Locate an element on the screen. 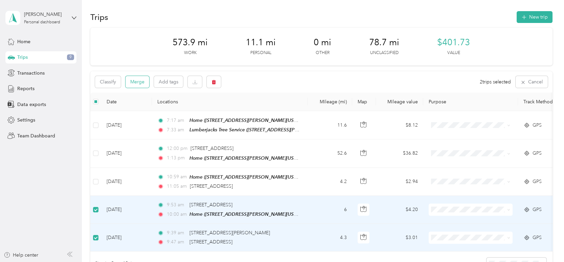 The height and width of the screenshot is (262, 564). span: 7:33 am is located at coordinates (176, 130).